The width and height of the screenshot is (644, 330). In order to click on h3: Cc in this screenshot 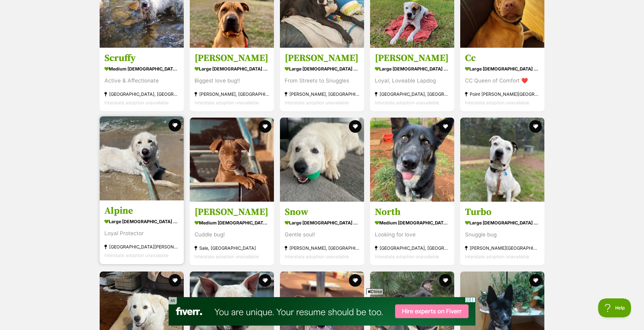, I will do `click(502, 58)`.